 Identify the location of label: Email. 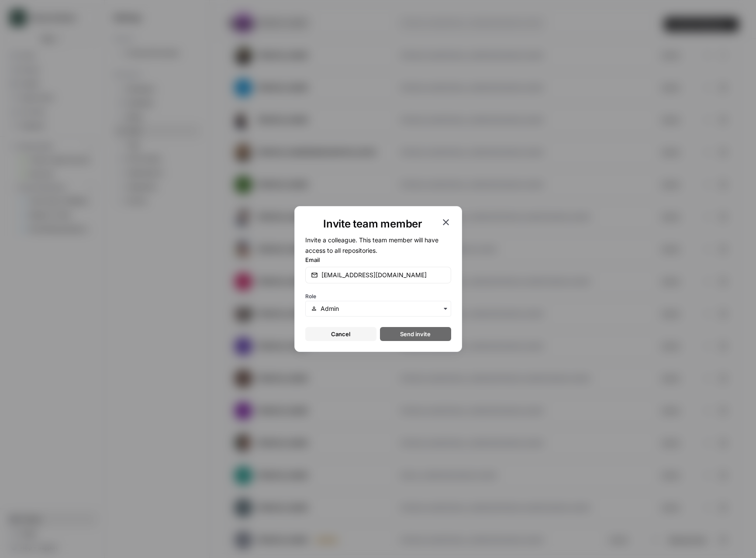
(378, 260).